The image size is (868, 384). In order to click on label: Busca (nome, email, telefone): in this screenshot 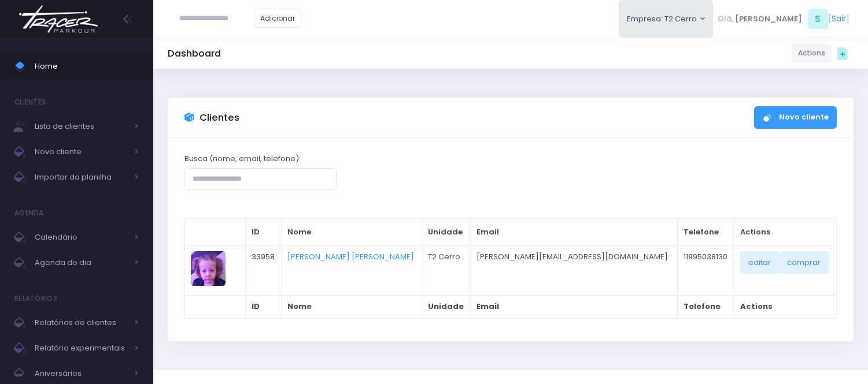, I will do `click(242, 159)`.